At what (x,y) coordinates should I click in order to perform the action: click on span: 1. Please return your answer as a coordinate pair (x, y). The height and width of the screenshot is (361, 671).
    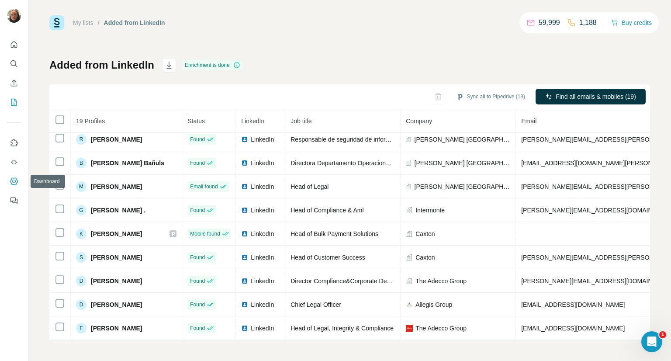
    Looking at the image, I should click on (662, 335).